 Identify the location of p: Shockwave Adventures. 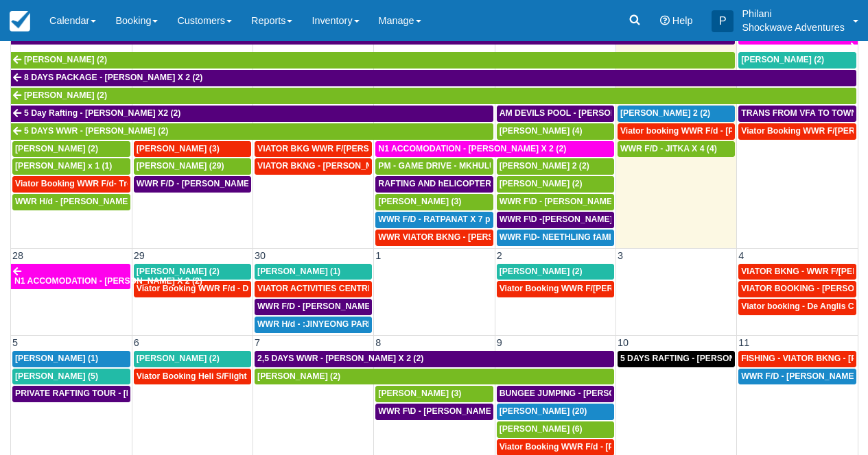
(793, 27).